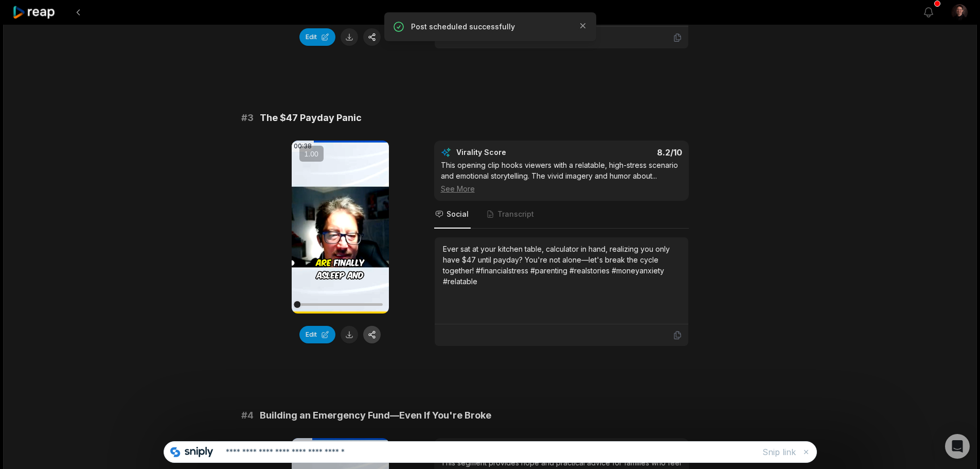  What do you see at coordinates (561, 215) in the screenshot?
I see `nav: Tabs` at bounding box center [561, 215].